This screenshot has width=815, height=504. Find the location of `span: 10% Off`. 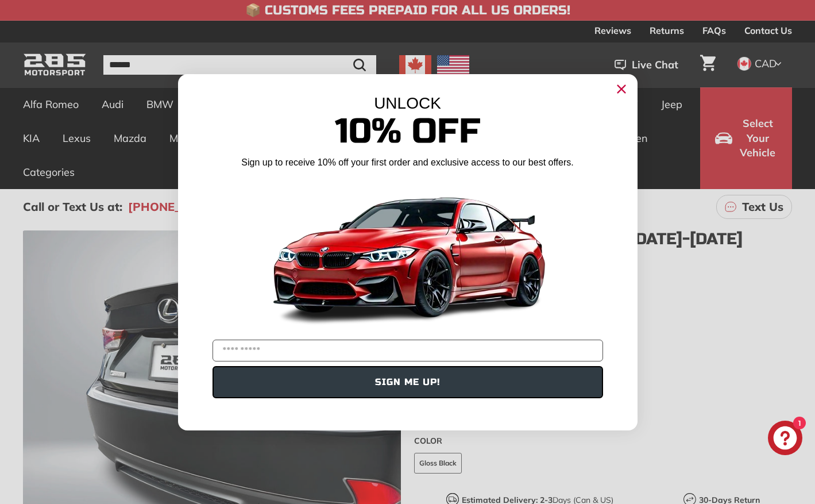

span: 10% Off is located at coordinates (408, 131).